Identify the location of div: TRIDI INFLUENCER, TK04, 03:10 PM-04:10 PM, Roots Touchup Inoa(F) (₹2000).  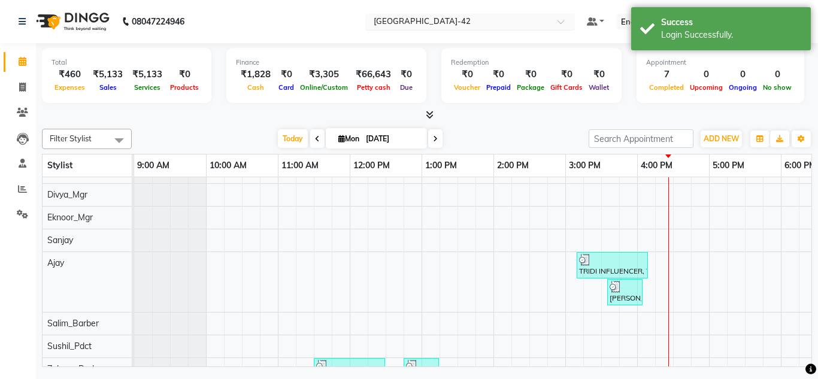
(612, 265).